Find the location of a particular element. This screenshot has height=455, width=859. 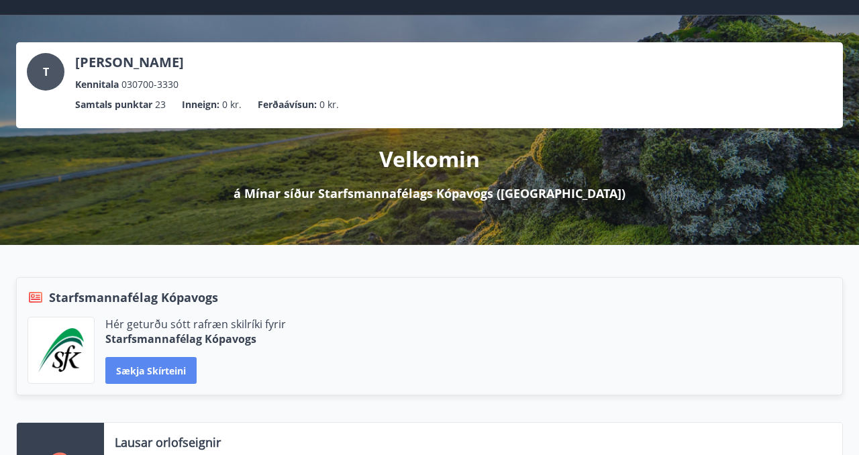

span: T is located at coordinates (46, 72).